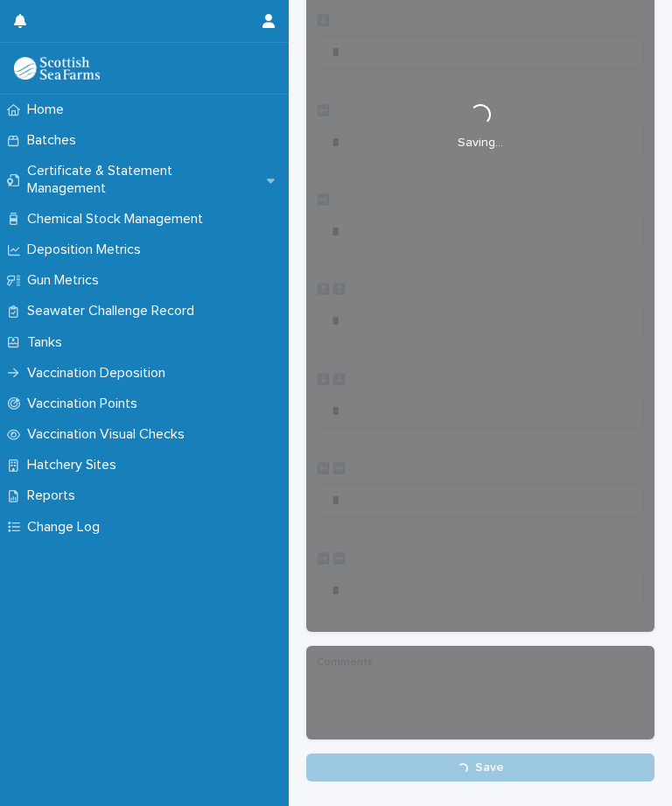 This screenshot has width=672, height=806. I want to click on p: Deposition Metrics, so click(87, 249).